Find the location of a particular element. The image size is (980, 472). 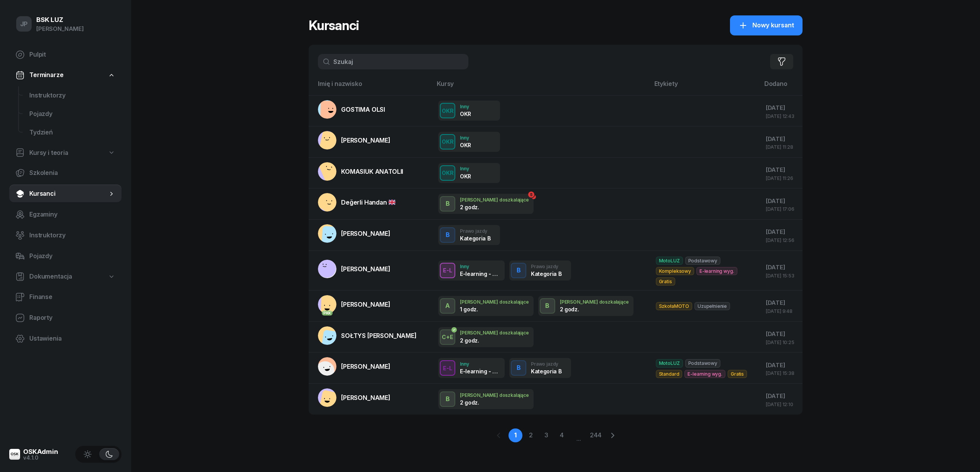

a: 2 is located at coordinates (531, 436).